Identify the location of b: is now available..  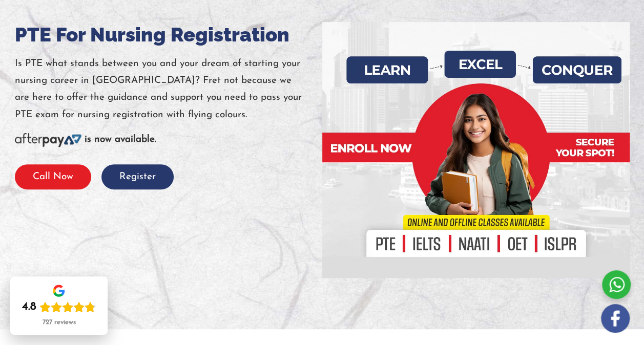
(121, 140).